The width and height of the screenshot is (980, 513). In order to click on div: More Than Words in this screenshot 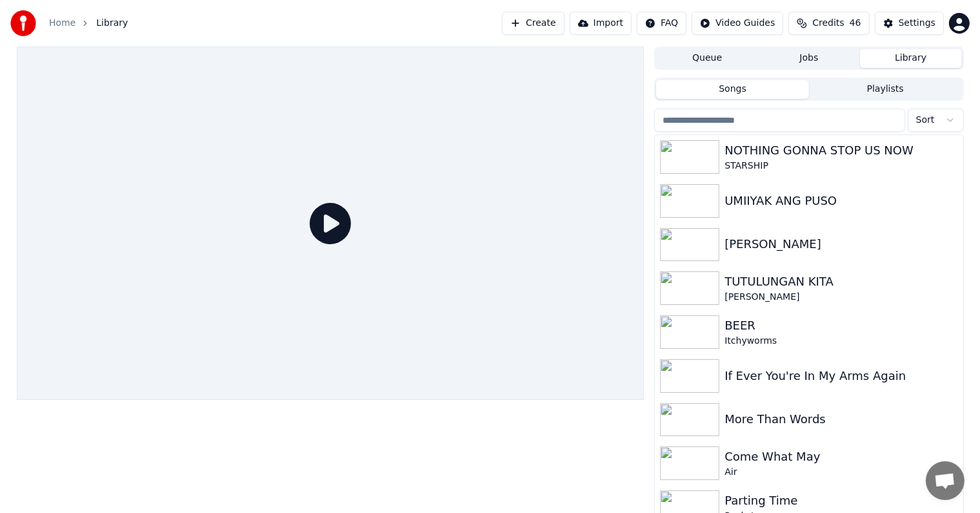, I will do `click(841, 419)`.